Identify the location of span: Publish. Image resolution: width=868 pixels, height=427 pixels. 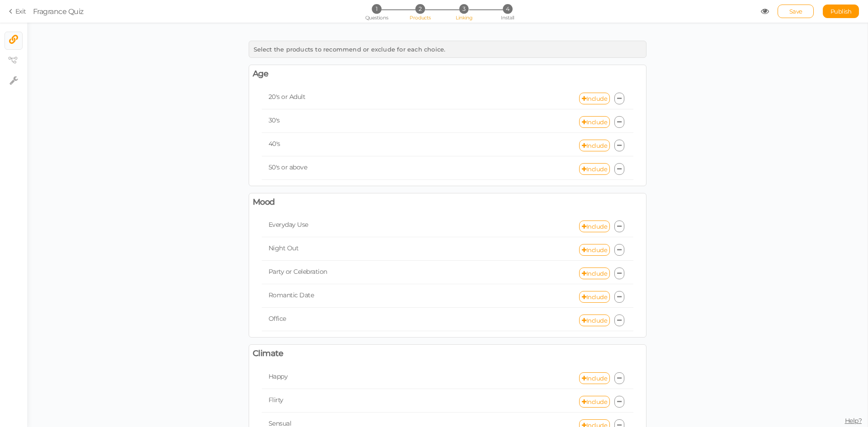
(841, 11).